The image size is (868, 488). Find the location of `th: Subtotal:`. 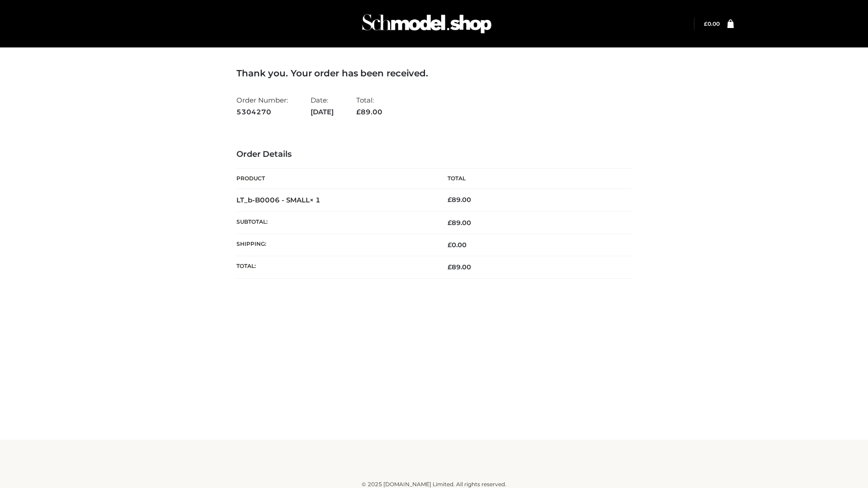

th: Subtotal: is located at coordinates (335, 222).